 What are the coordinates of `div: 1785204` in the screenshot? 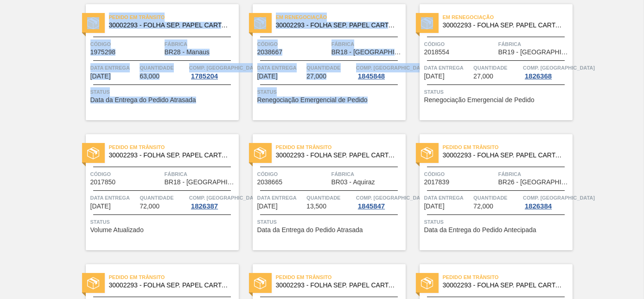 It's located at (205, 76).